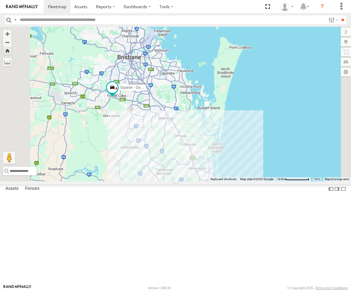  I want to click on button: Zoom out, so click(7, 42).